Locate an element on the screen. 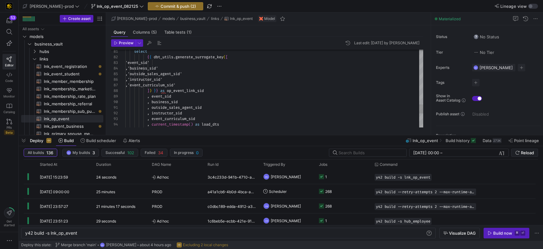 This screenshot has width=543, height=249. span: lnk_membership_referral​​​​​​​​​​ is located at coordinates (70, 104).